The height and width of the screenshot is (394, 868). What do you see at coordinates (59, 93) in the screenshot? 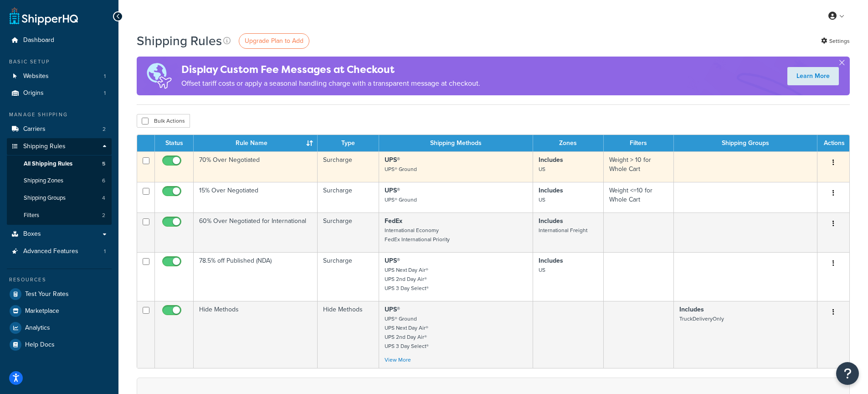
I see `a: Origins 1` at bounding box center [59, 93].